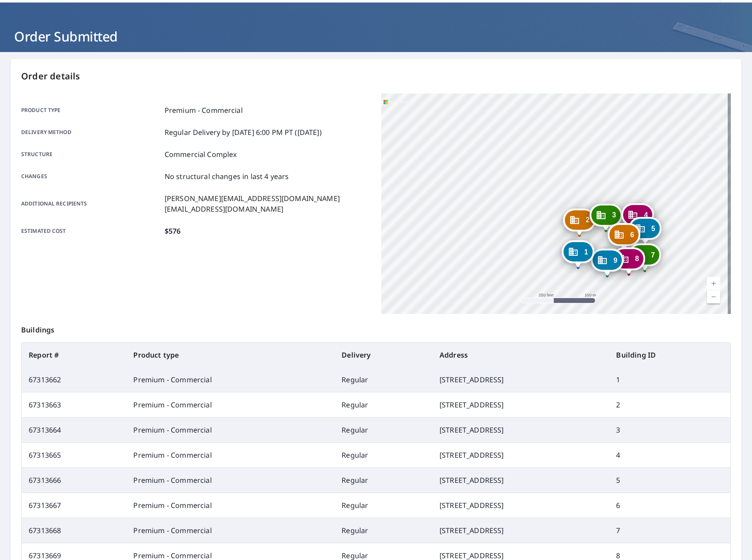  What do you see at coordinates (91, 204) in the screenshot?
I see `p: Additional recipients` at bounding box center [91, 204].